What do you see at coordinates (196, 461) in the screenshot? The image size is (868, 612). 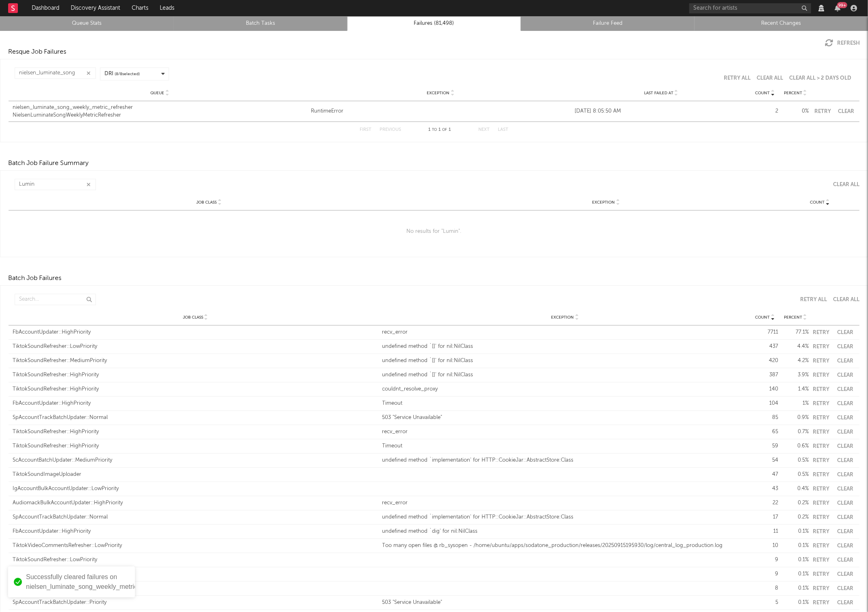 I see `div: ScAccountBatchUpdater::MediumPriority` at bounding box center [196, 461].